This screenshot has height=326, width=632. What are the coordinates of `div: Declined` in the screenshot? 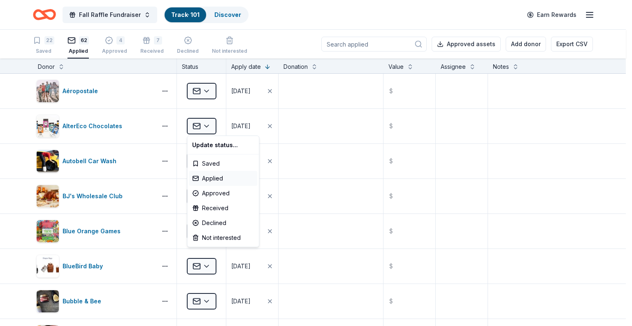 It's located at (223, 223).